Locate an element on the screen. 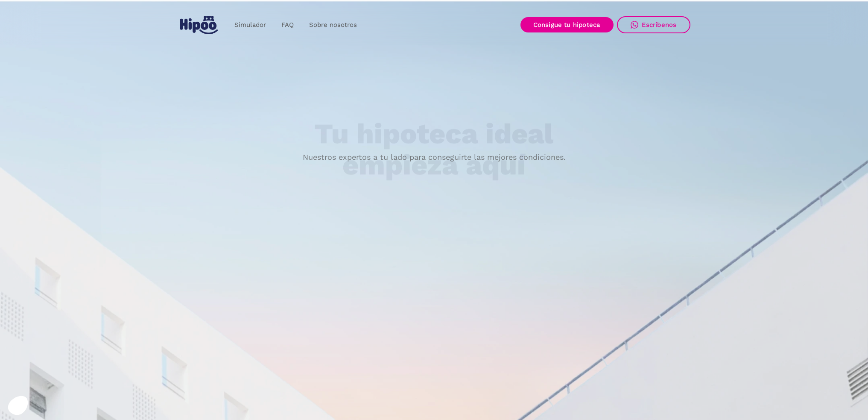 The height and width of the screenshot is (420, 868). div: Escríbenos is located at coordinates (659, 25).